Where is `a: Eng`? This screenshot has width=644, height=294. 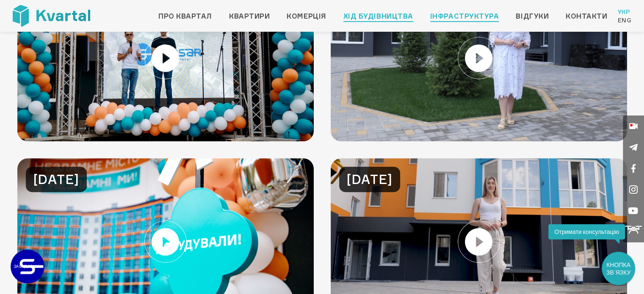 a: Eng is located at coordinates (624, 20).